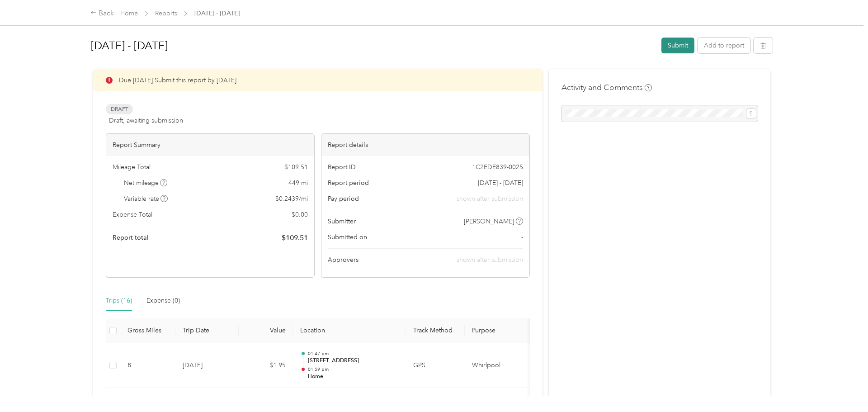 The image size is (868, 412). I want to click on span: Draft, so click(119, 109).